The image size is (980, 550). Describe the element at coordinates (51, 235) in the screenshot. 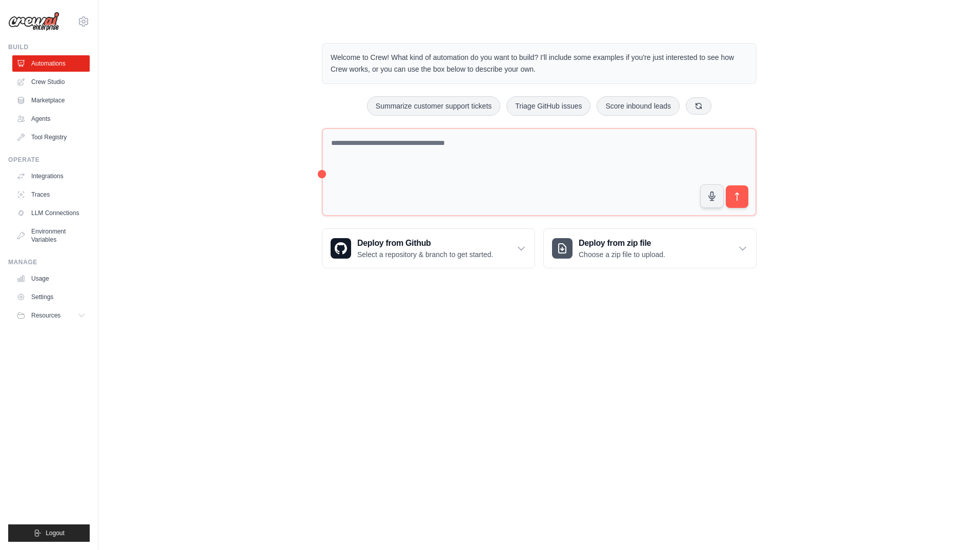

I see `a: Environment Variables` at that location.